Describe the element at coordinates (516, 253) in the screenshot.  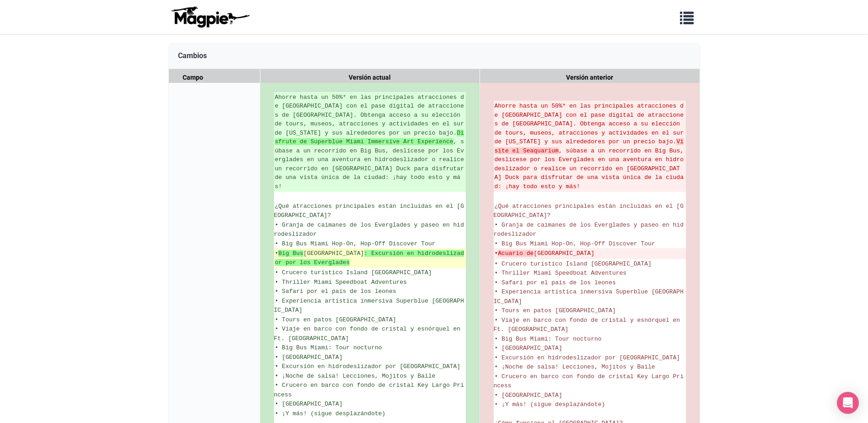
I see `strong: Acuario de` at that location.